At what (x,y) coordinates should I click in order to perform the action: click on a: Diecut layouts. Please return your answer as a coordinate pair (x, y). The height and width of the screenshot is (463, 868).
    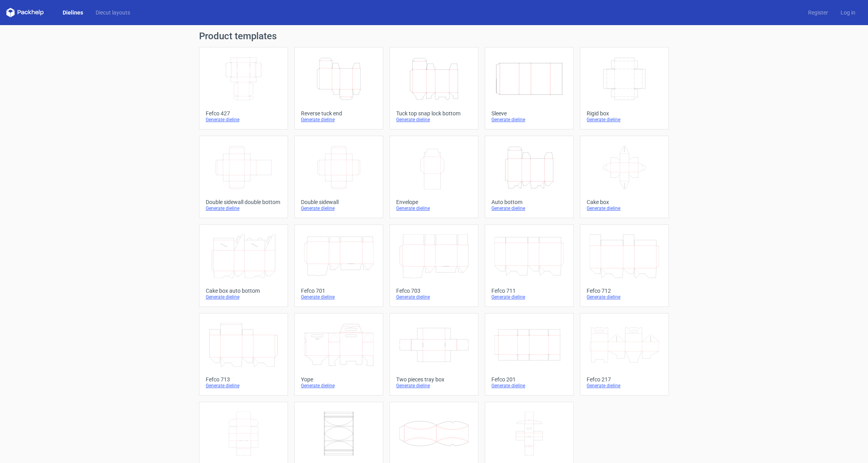
    Looking at the image, I should click on (113, 13).